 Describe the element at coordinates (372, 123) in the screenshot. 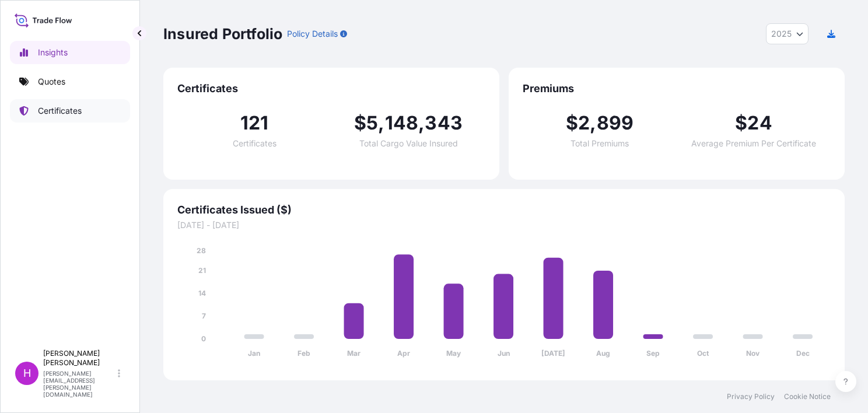

I see `span: 5` at that location.